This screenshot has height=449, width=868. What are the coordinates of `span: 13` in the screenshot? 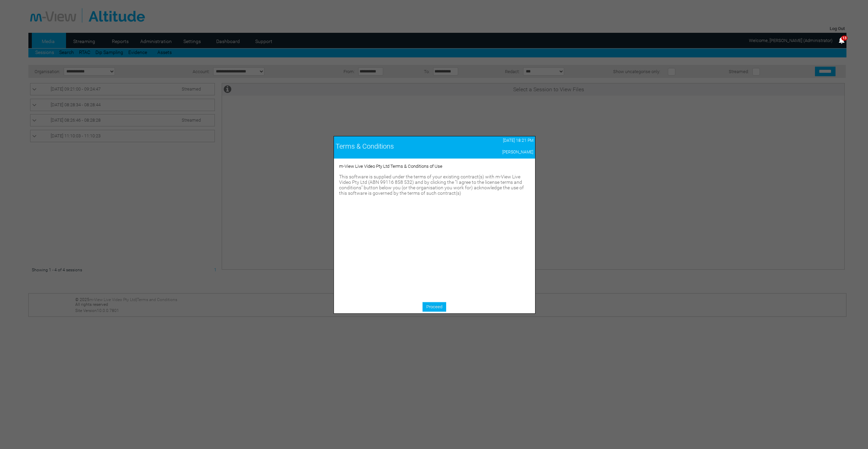 It's located at (844, 38).